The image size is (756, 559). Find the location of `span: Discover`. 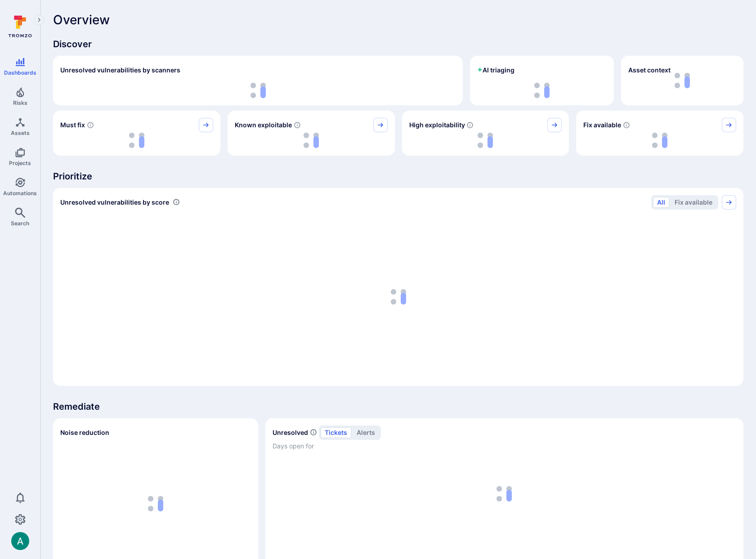

span: Discover is located at coordinates (398, 44).